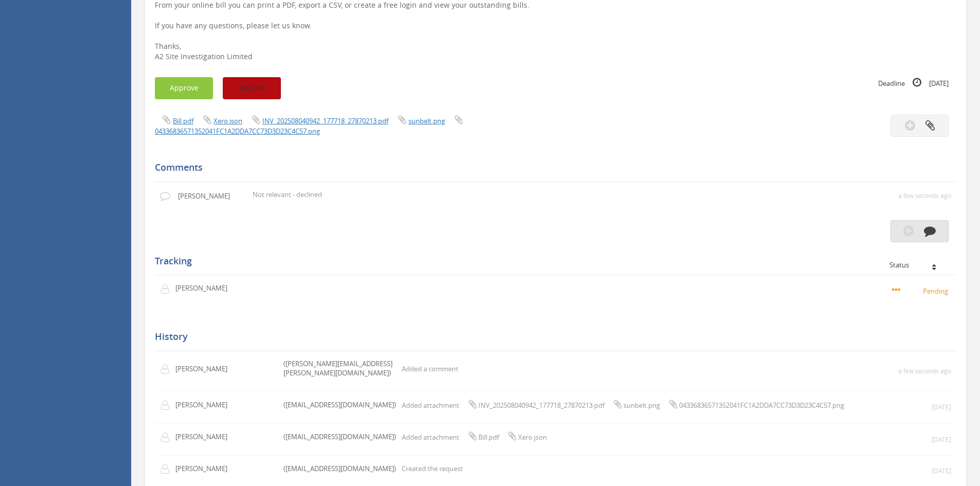 This screenshot has width=980, height=486. Describe the element at coordinates (432, 468) in the screenshot. I see `p: Created the request` at that location.